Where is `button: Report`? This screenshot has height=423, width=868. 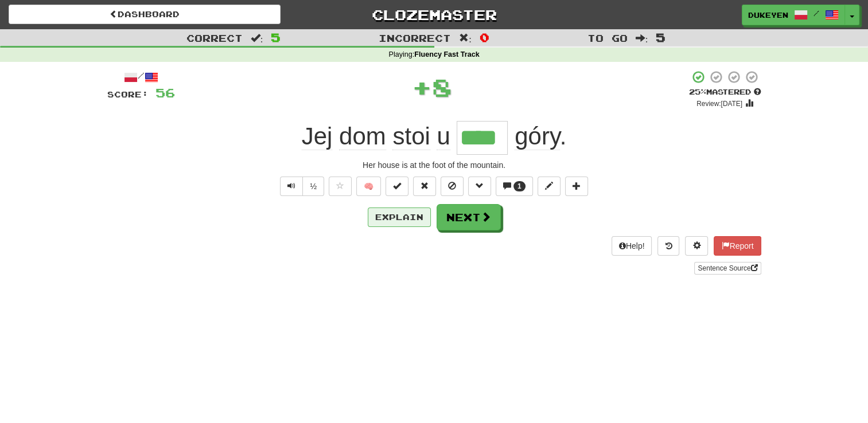
button: Report is located at coordinates (737, 246).